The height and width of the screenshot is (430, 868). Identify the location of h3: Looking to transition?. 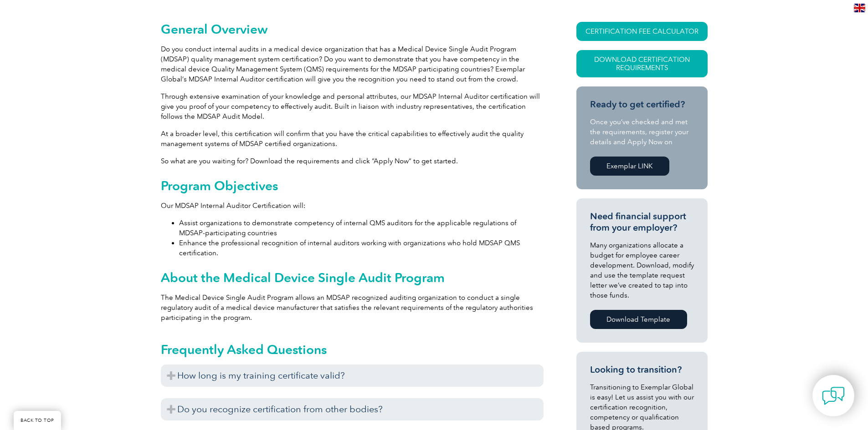
(642, 369).